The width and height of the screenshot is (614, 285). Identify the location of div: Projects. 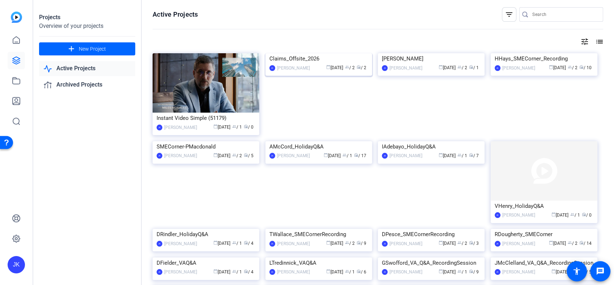
(87, 17).